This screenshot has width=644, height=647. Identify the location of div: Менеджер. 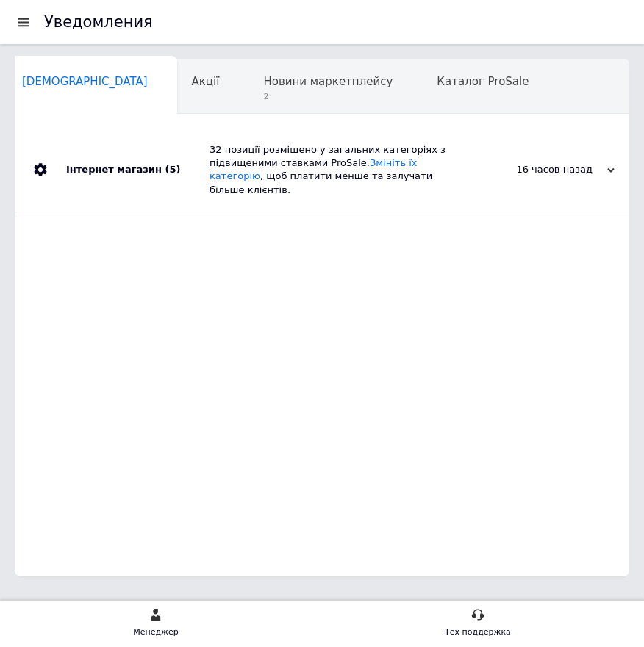
(155, 632).